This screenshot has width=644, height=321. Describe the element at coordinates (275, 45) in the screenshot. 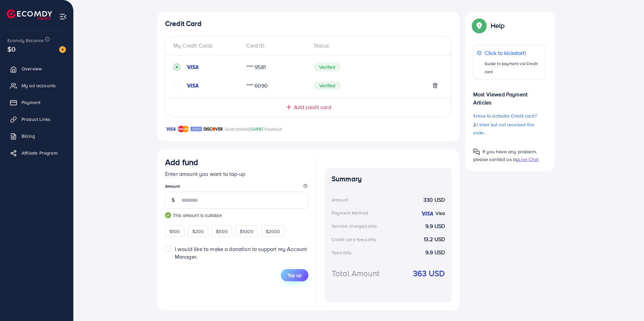

I see `div: Card ID` at that location.